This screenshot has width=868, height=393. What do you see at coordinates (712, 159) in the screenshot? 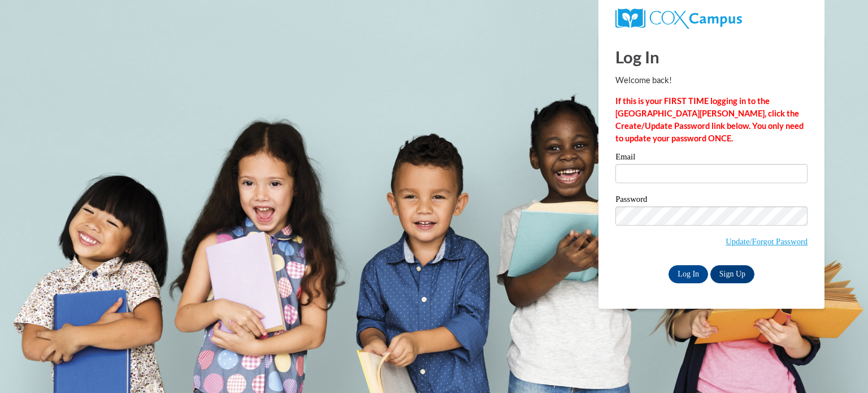
I see `label: Email` at bounding box center [712, 159].